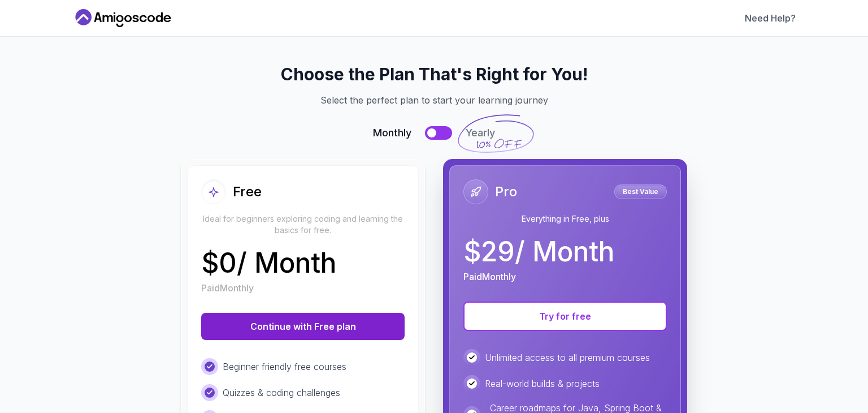  What do you see at coordinates (303, 225) in the screenshot?
I see `p: Ideal for beginners exploring coding and learning the basics for free.` at bounding box center [303, 225].